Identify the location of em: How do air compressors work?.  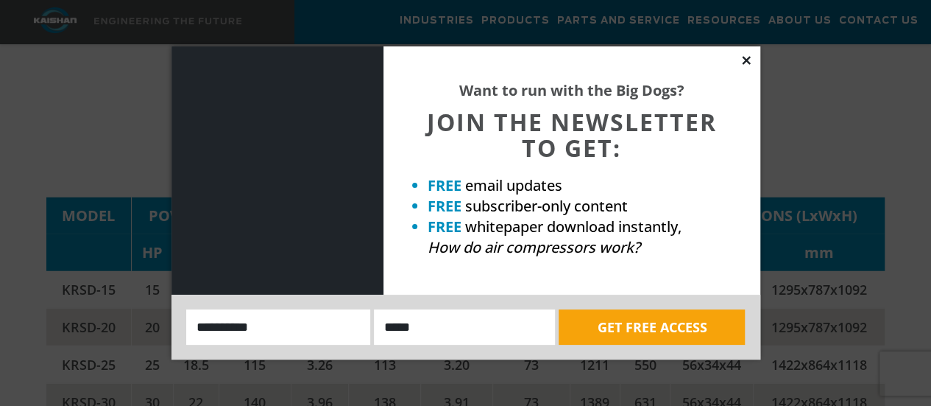
(534, 247).